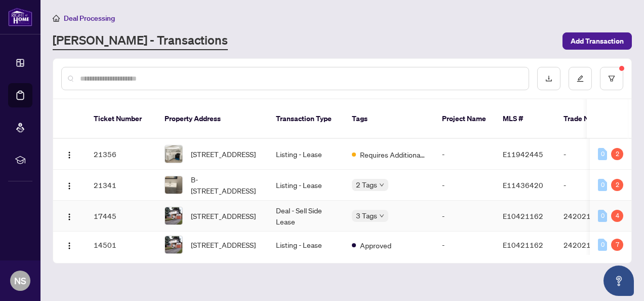  I want to click on span: home, so click(56, 18).